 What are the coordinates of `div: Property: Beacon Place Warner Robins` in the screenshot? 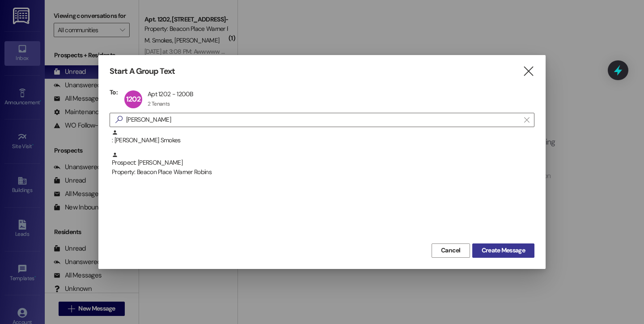 It's located at (323, 172).